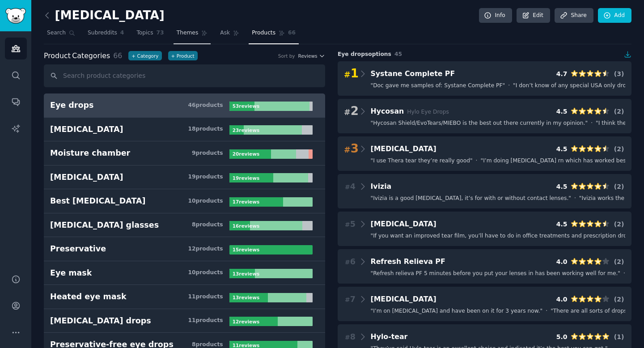 The height and width of the screenshot is (348, 644). What do you see at coordinates (225, 33) in the screenshot?
I see `span: Ask` at bounding box center [225, 33].